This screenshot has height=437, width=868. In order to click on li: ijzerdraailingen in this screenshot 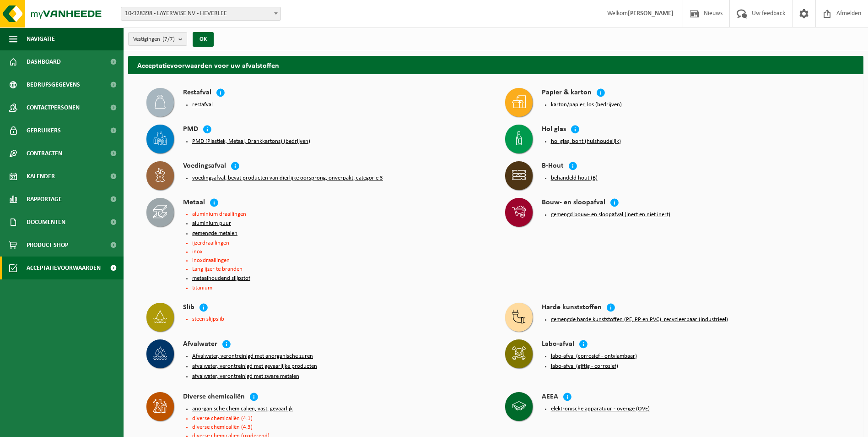, I will do `click(339, 243)`.